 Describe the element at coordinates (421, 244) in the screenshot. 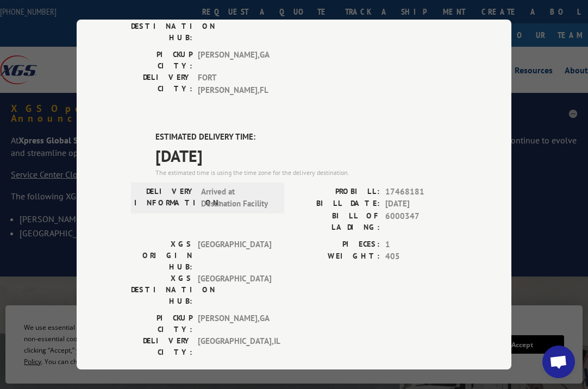

I see `span: 1` at that location.